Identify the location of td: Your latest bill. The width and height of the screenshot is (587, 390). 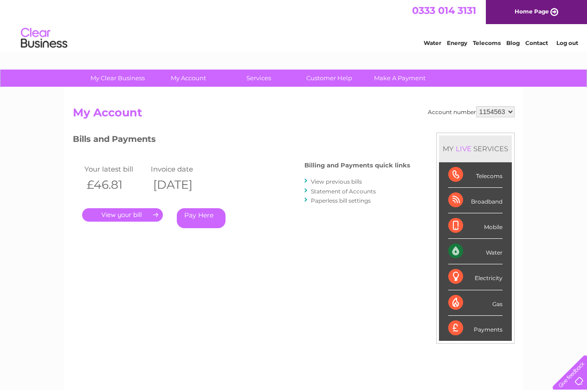
(116, 169).